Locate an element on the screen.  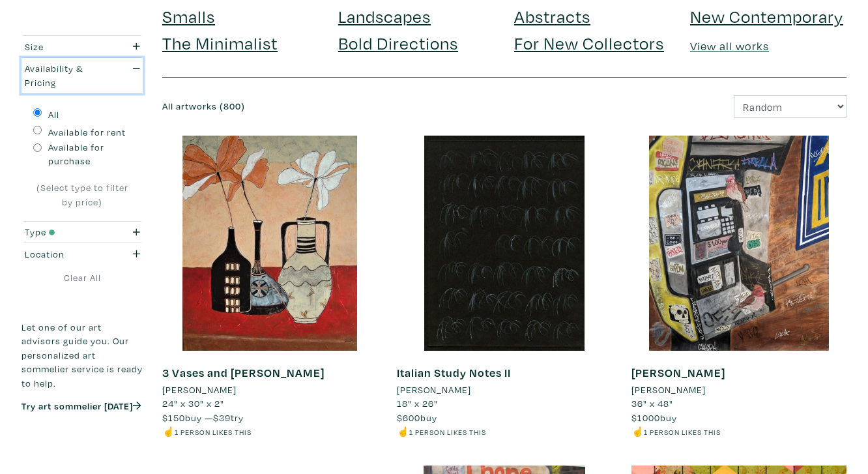
a: Clear All is located at coordinates (82, 278).